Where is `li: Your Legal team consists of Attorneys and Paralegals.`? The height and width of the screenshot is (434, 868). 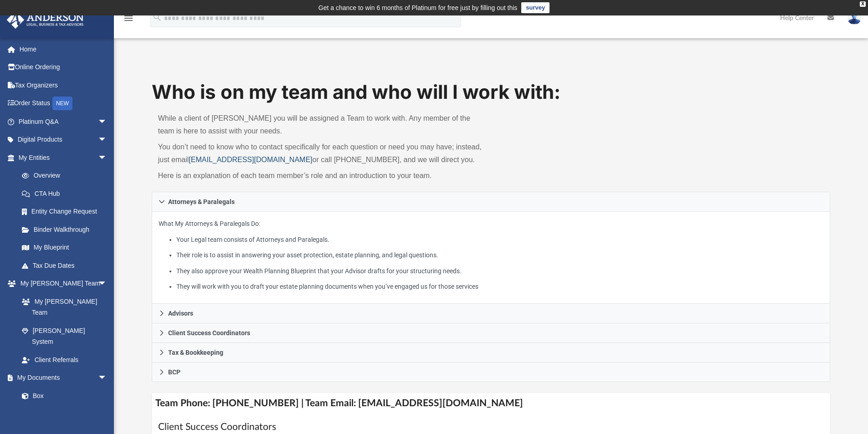 li: Your Legal team consists of Attorneys and Paralegals. is located at coordinates (499, 239).